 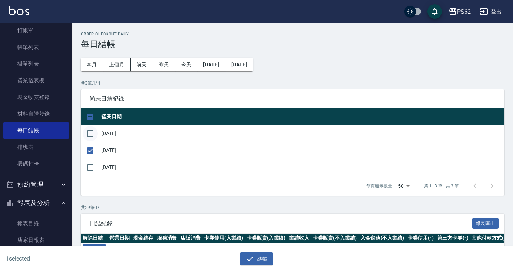 I want to click on h6: 1 selected, so click(x=66, y=259).